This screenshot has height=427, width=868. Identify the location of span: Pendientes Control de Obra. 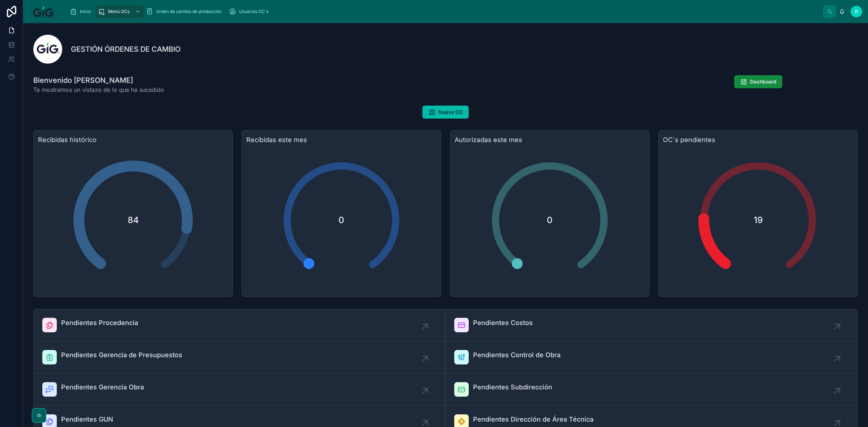
(517, 355).